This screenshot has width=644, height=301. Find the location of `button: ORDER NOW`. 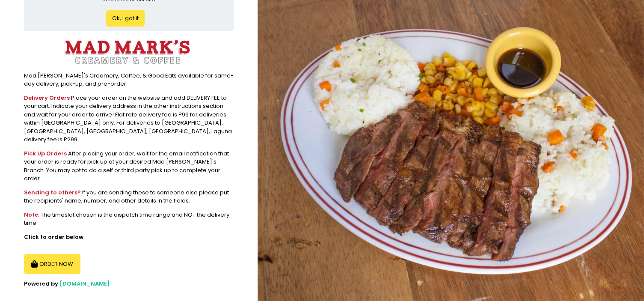

button: ORDER NOW is located at coordinates (52, 265).